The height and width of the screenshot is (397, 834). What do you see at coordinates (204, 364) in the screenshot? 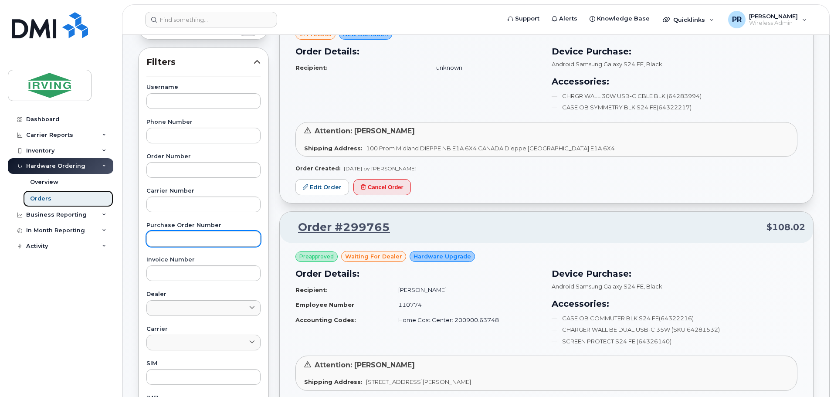
I see `label: SIM` at bounding box center [204, 364].